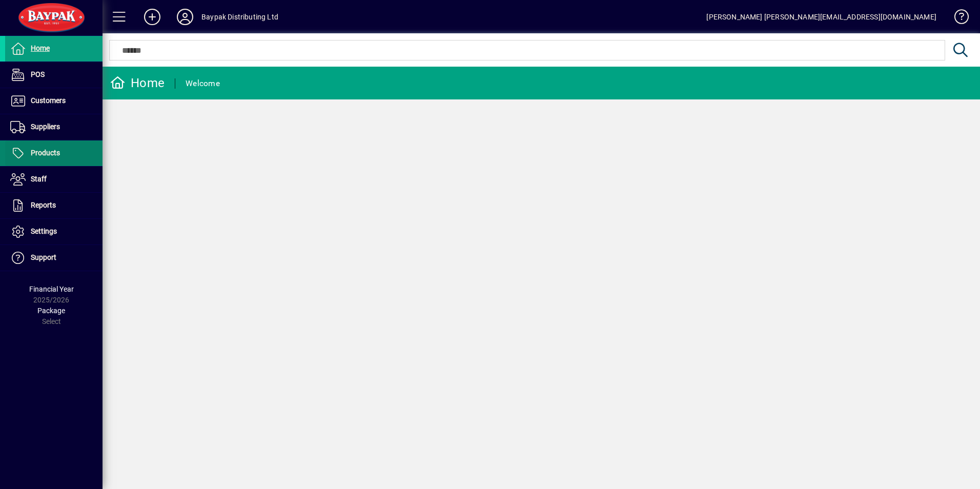  What do you see at coordinates (45, 127) in the screenshot?
I see `span: Suppliers` at bounding box center [45, 127].